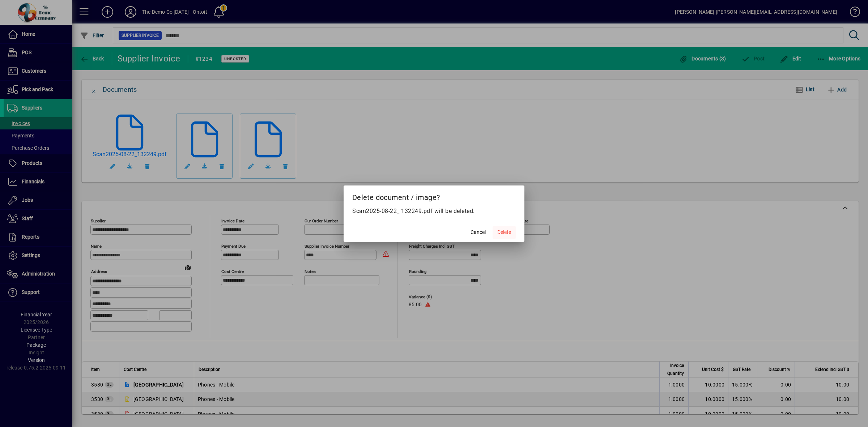 The height and width of the screenshot is (427, 868). Describe the element at coordinates (434, 211) in the screenshot. I see `p: Scan2025-08-22_ 132249.pdf will be deleted.` at that location.